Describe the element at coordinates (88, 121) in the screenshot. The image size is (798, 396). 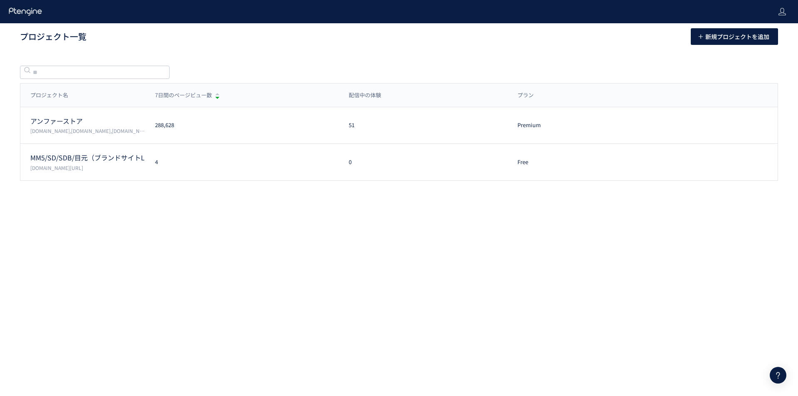
I see `p: アンファーストア` at that location.